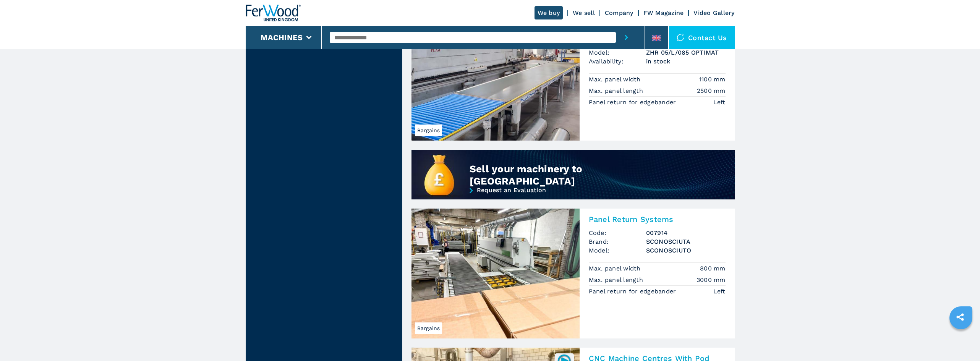 The width and height of the screenshot is (980, 361). What do you see at coordinates (282, 37) in the screenshot?
I see `button: Machines` at bounding box center [282, 37].